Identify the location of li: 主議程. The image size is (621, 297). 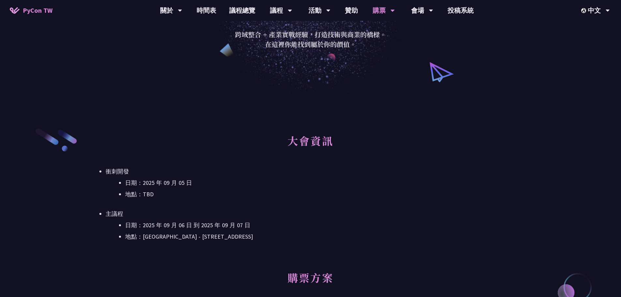
(310, 225).